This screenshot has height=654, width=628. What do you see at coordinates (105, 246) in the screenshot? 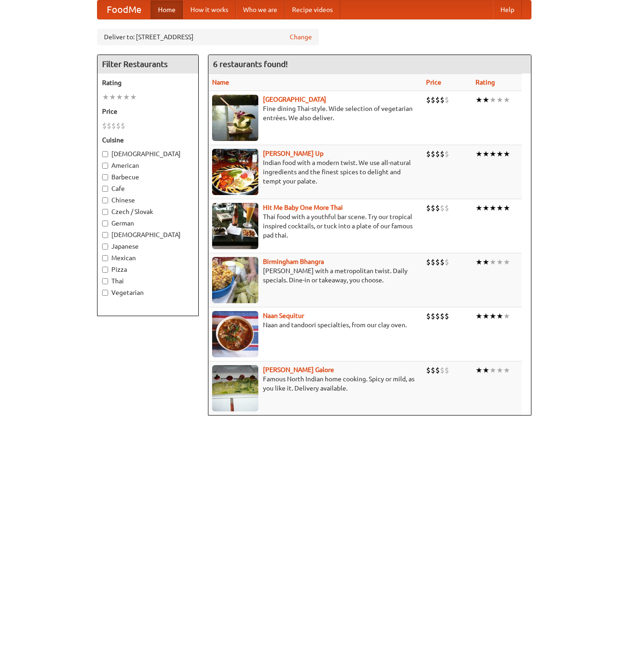
I see `input: Japanese` at bounding box center [105, 246].